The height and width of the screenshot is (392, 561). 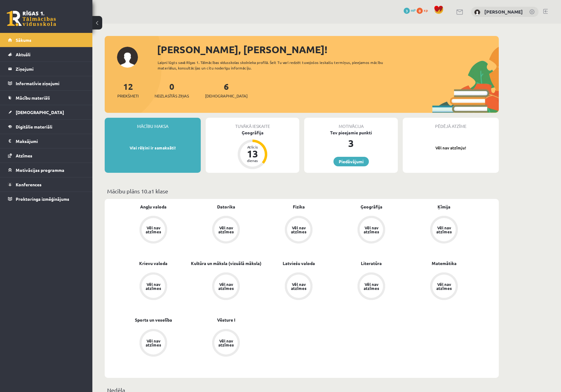 What do you see at coordinates (351, 133) in the screenshot?
I see `div: Tev pieejamie punkti` at bounding box center [351, 133].